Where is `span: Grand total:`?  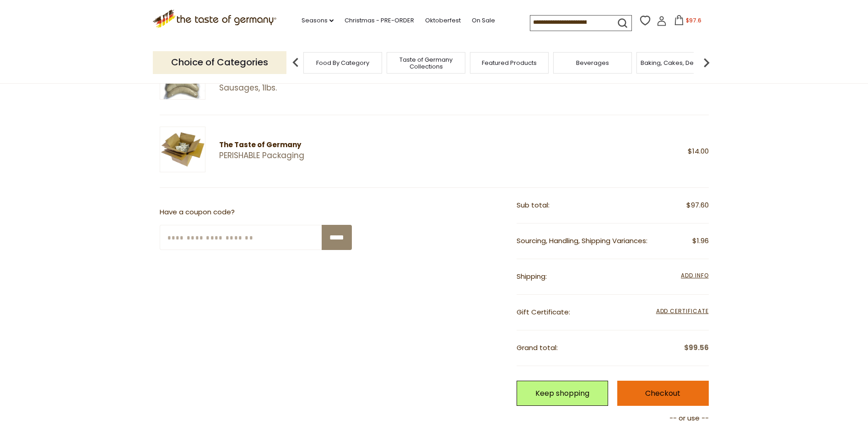
span: Grand total: is located at coordinates (537, 347).